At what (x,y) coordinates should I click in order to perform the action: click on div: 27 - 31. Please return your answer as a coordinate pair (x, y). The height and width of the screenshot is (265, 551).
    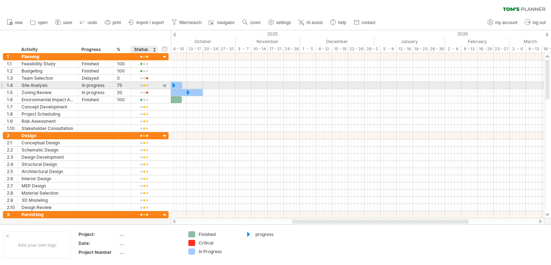
    Looking at the image, I should click on (227, 49).